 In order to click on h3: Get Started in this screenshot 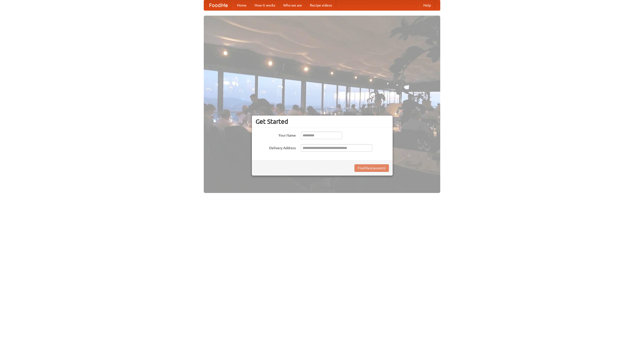, I will do `click(322, 122)`.